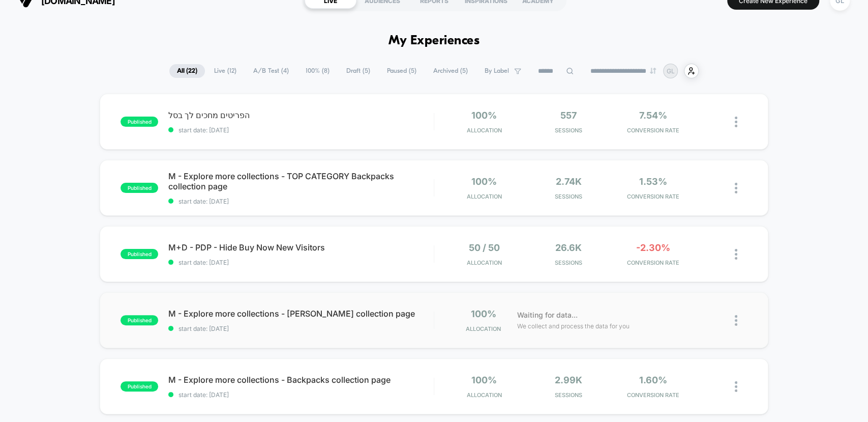 The height and width of the screenshot is (422, 868). Describe the element at coordinates (317, 71) in the screenshot. I see `span: 100% ( 8 )` at that location.